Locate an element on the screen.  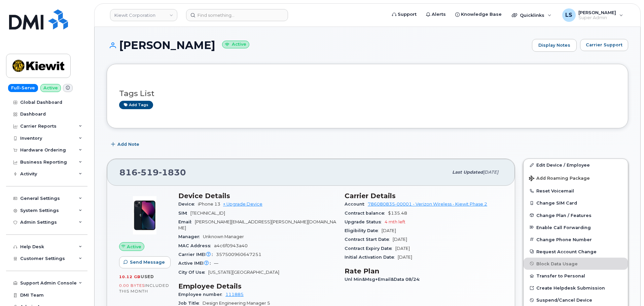
a: 786080835-00001 - Verizon Wireless - Kiewit Phase 2 is located at coordinates (427, 204).